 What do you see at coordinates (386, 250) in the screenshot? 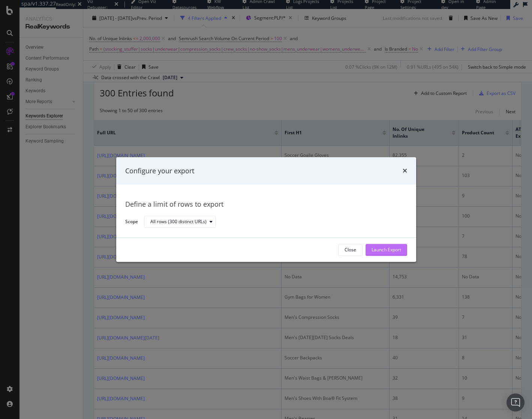
I see `div: Launch Export` at bounding box center [386, 250].